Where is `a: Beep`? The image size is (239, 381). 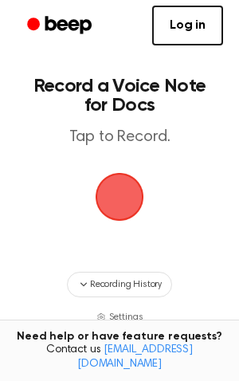
a: Beep is located at coordinates (61, 25).